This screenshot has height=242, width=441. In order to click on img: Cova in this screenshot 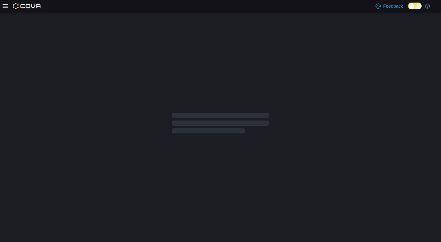, I will do `click(27, 6)`.